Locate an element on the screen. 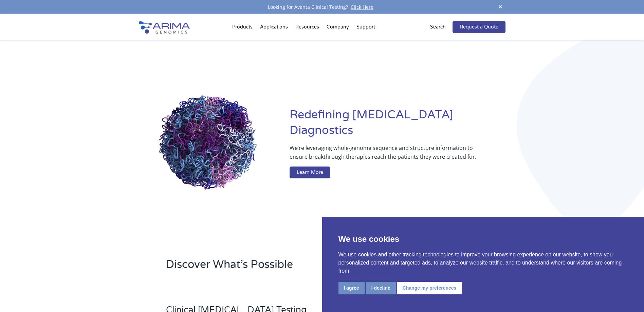 This screenshot has height=312, width=644. button: I agree is located at coordinates (351, 288).